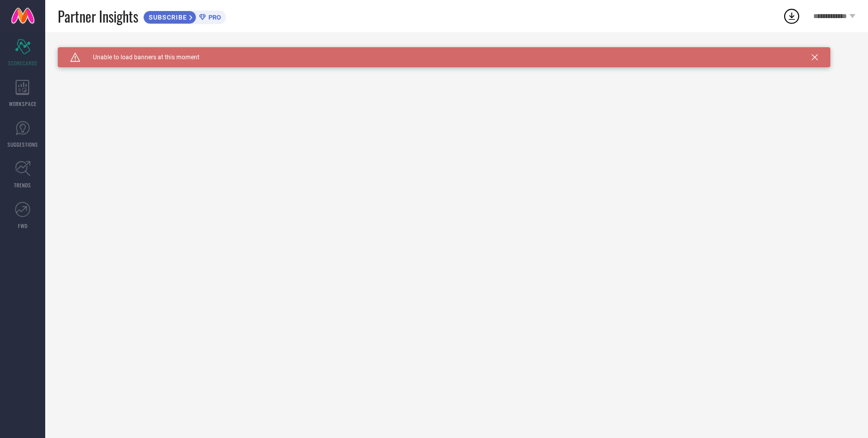 This screenshot has width=868, height=438. Describe the element at coordinates (23, 62) in the screenshot. I see `span: SCORECARDS` at that location.